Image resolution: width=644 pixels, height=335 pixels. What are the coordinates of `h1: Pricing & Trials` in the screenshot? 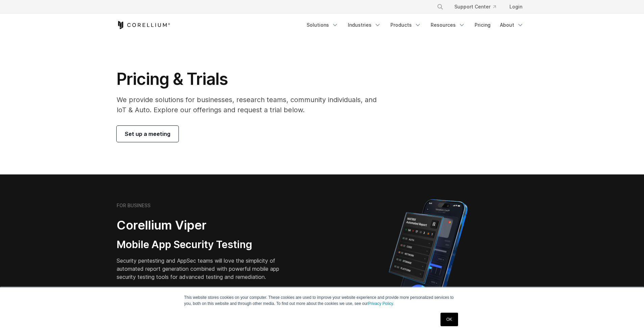 It's located at (251, 79).